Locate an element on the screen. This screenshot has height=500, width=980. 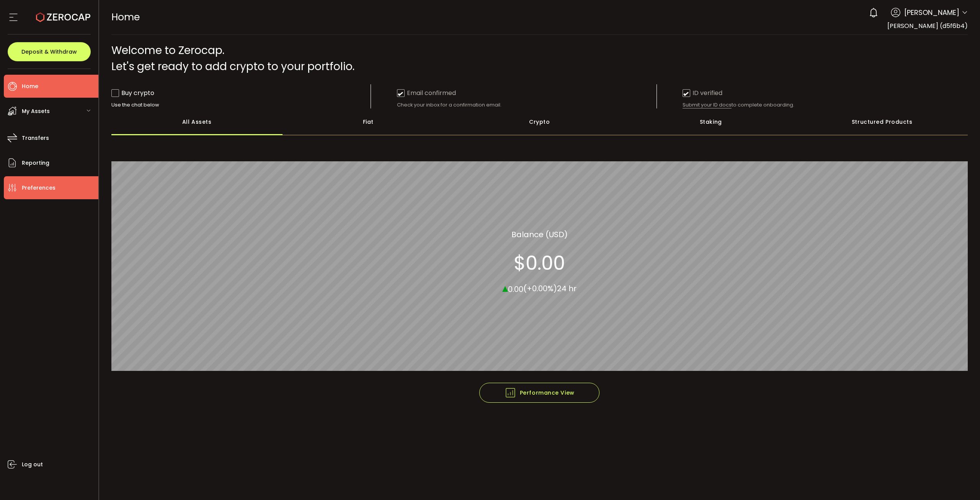
div: Use the chat below is located at coordinates (241, 105).